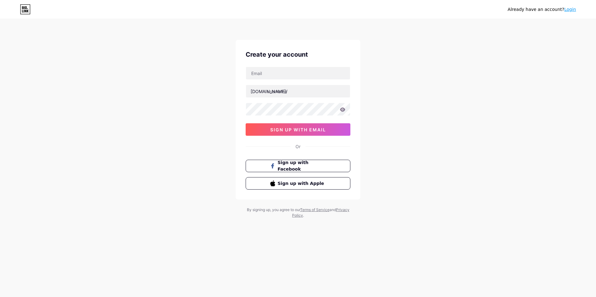 This screenshot has height=297, width=596. What do you see at coordinates (302, 166) in the screenshot?
I see `span: Sign up with Facebook` at bounding box center [302, 166].